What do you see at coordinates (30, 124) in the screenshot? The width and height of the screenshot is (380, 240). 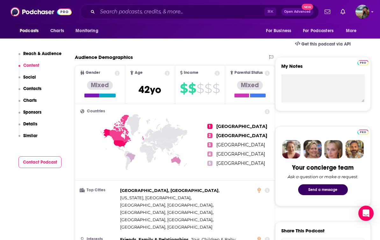 I see `p: Details` at bounding box center [30, 124].